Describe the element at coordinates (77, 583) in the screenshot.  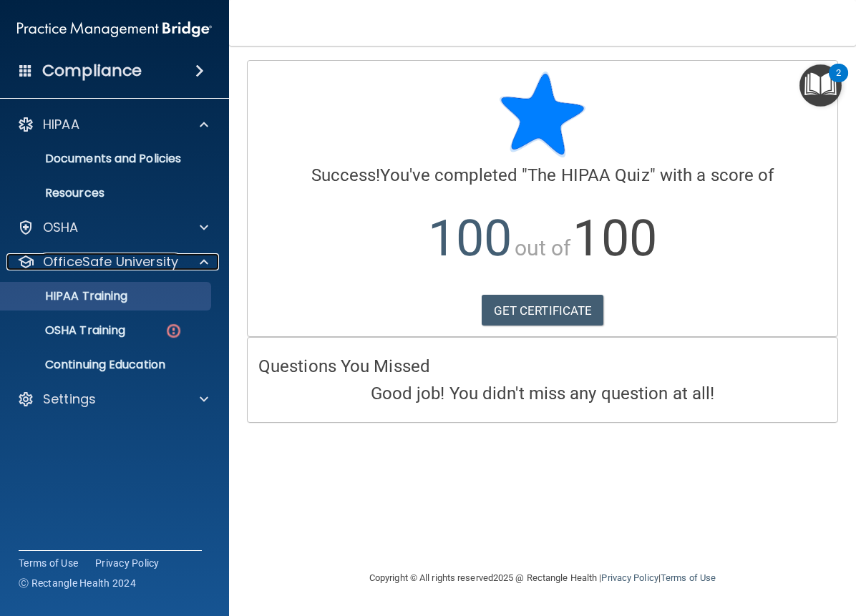
I see `span: Ⓒ Rectangle Health 2024` at that location.